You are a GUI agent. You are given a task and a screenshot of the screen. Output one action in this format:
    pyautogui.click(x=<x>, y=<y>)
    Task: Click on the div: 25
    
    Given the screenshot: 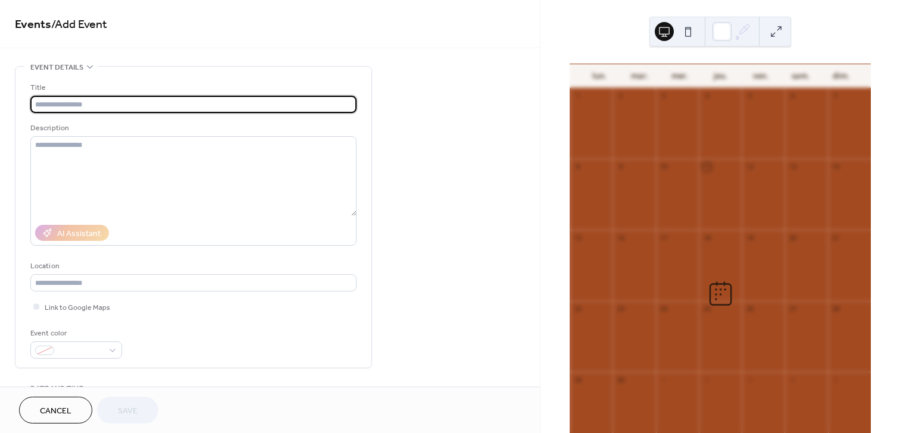 What is the action you would take?
    pyautogui.click(x=707, y=309)
    